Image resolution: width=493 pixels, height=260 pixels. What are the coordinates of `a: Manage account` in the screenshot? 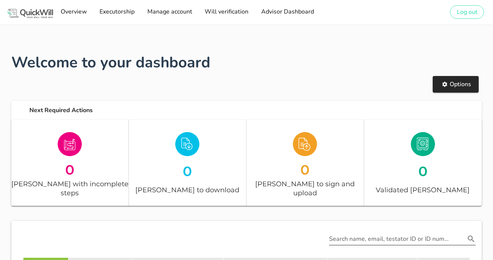 It's located at (169, 12).